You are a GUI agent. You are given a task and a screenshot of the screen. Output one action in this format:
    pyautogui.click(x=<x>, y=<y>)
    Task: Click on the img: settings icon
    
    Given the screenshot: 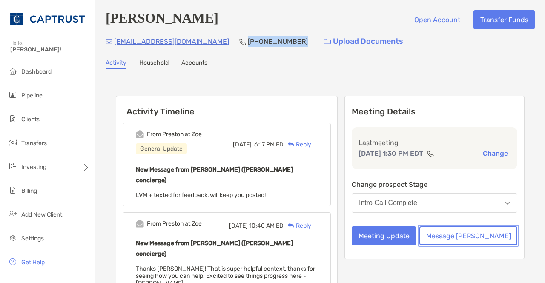 What is the action you would take?
    pyautogui.click(x=13, y=238)
    